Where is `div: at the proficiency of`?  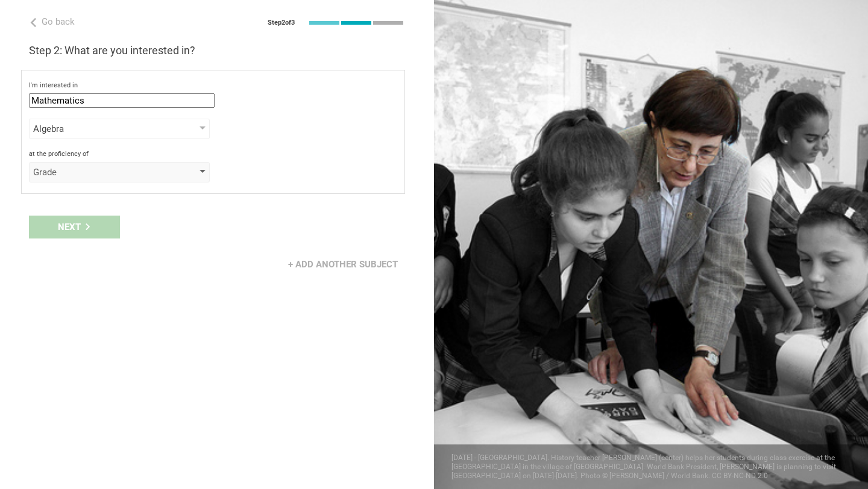
div: at the proficiency of is located at coordinates (212, 154).